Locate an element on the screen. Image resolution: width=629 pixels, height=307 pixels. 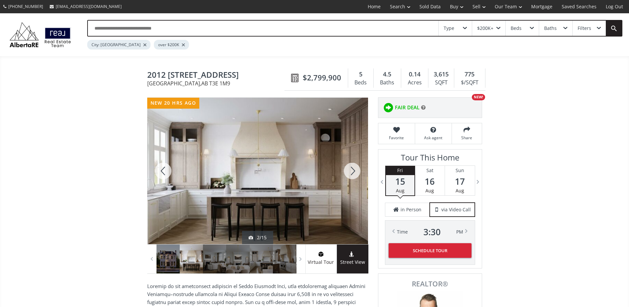
span: $2,799,900 is located at coordinates (322, 77).